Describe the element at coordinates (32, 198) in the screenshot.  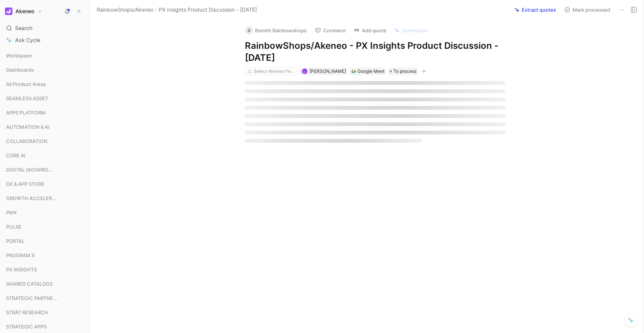
I see `span: GROWTH ACCELERATION` at that location.